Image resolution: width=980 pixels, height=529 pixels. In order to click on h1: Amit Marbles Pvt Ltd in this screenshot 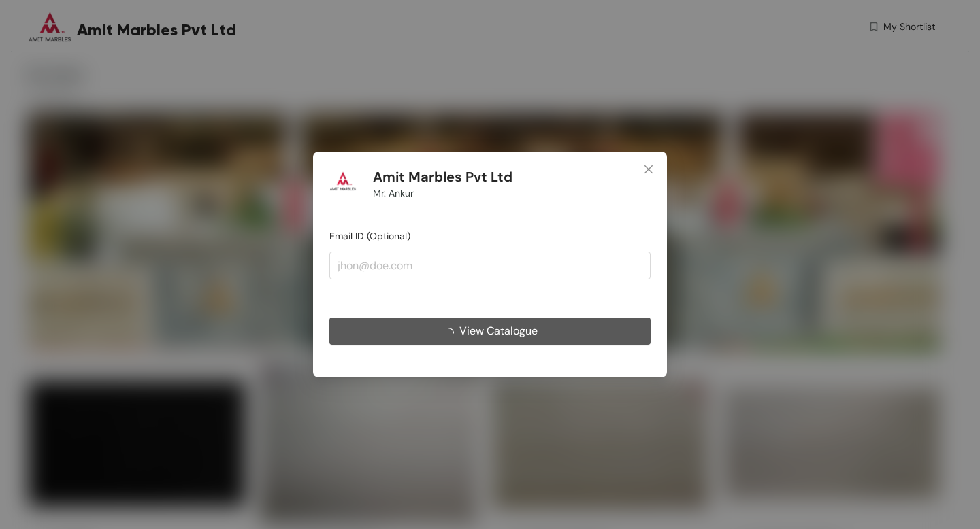, I will do `click(443, 177)`.